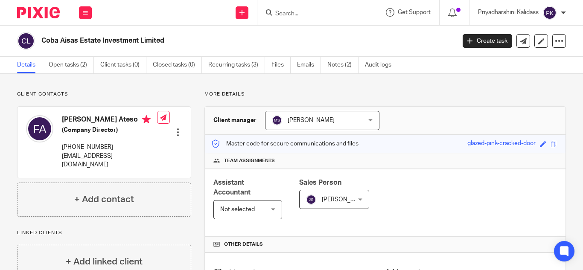 The height and width of the screenshot is (270, 583). What do you see at coordinates (109, 130) in the screenshot?
I see `h5: (Company Director)` at bounding box center [109, 130].